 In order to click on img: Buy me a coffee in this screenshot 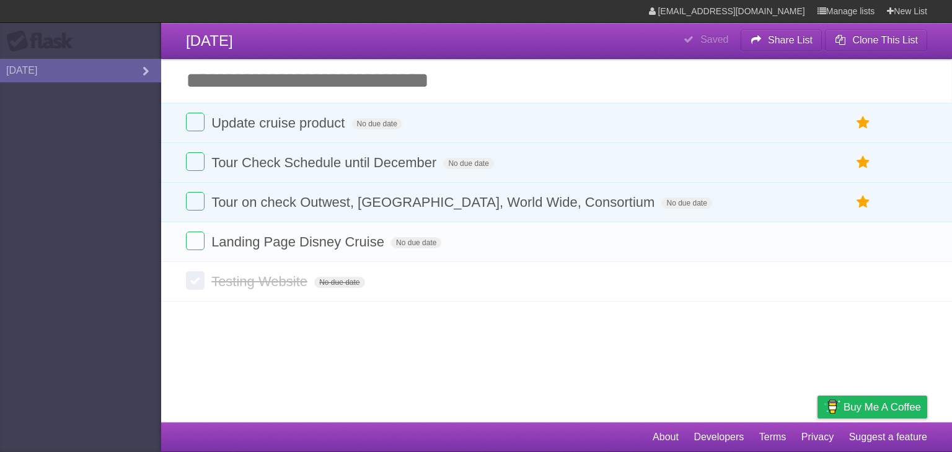, I will do `click(831, 407)`.